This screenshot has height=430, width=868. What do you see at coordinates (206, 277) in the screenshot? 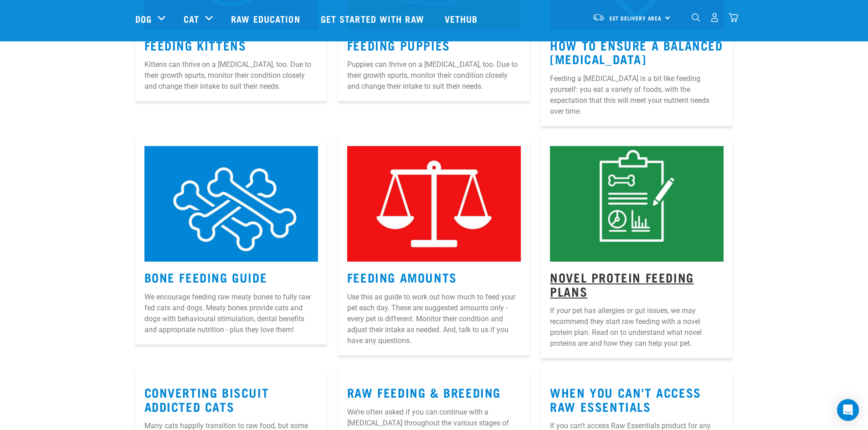
I see `a: Bone Feeding Guide` at bounding box center [206, 277].